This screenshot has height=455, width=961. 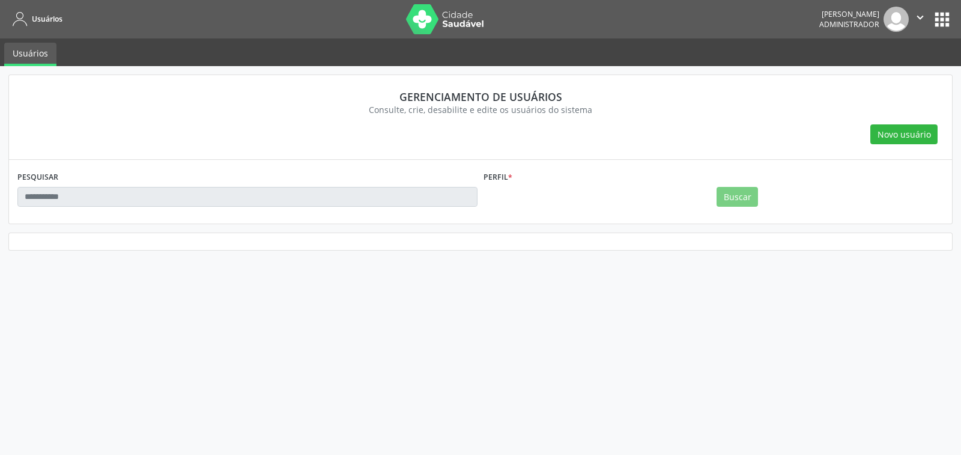 What do you see at coordinates (942, 19) in the screenshot?
I see `button: apps` at bounding box center [942, 19].